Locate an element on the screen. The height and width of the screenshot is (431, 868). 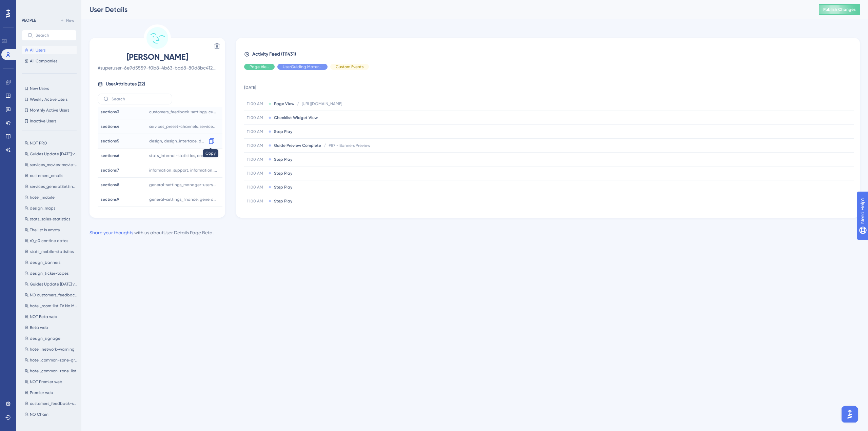
div: with us about User Details Page Beta . is located at coordinates (151, 233).